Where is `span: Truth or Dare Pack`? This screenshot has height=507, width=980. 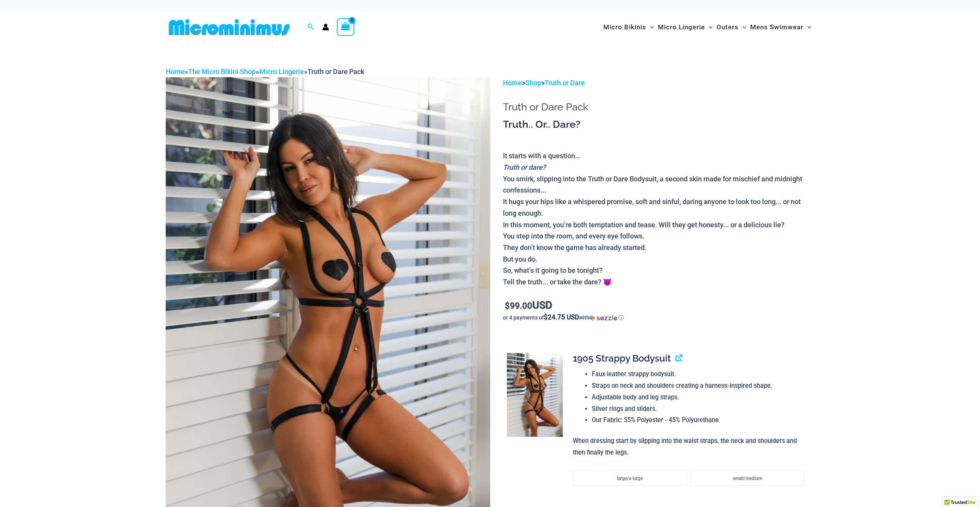 span: Truth or Dare Pack is located at coordinates (336, 71).